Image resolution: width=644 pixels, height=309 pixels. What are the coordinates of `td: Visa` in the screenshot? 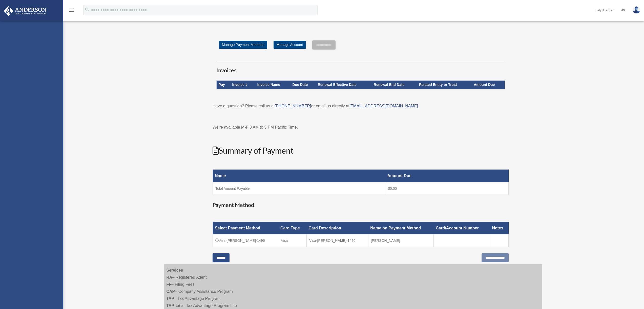 It's located at (292, 241).